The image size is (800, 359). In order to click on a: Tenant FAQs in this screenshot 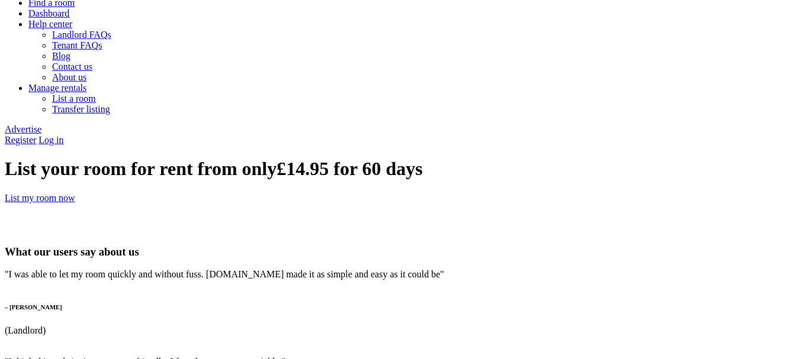, I will do `click(77, 45)`.